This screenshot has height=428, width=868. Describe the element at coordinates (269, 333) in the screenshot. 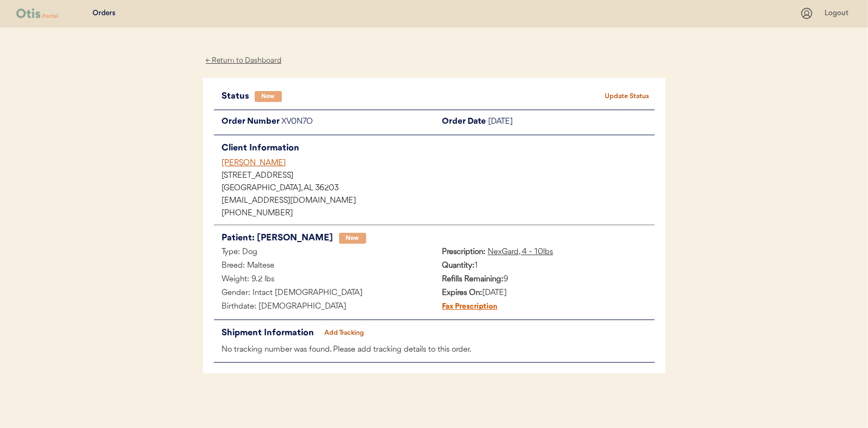

I see `div: Shipment Information` at that location.